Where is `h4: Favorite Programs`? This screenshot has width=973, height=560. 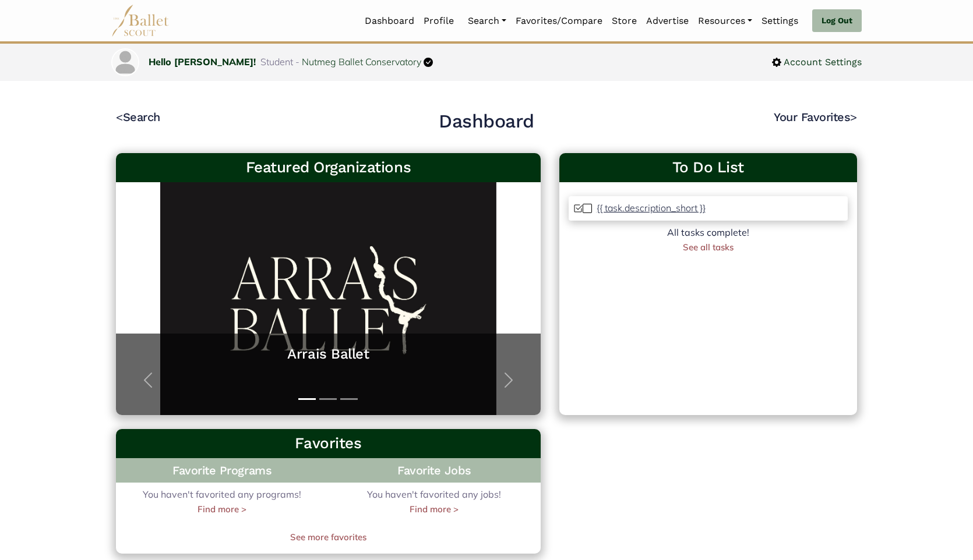 h4: Favorite Programs is located at coordinates (222, 470).